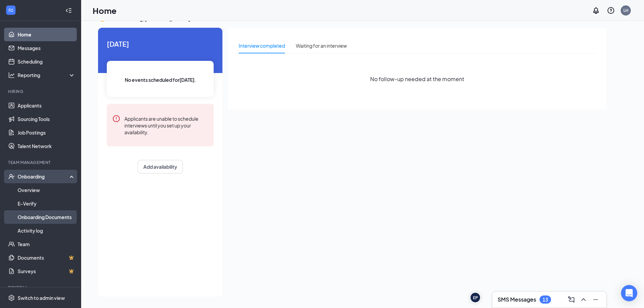  What do you see at coordinates (47, 106) in the screenshot?
I see `a: Applicants` at bounding box center [47, 106].